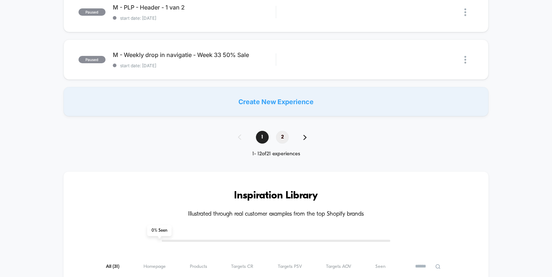  What do you see at coordinates (112, 266) in the screenshot?
I see `span: All` at bounding box center [112, 266].